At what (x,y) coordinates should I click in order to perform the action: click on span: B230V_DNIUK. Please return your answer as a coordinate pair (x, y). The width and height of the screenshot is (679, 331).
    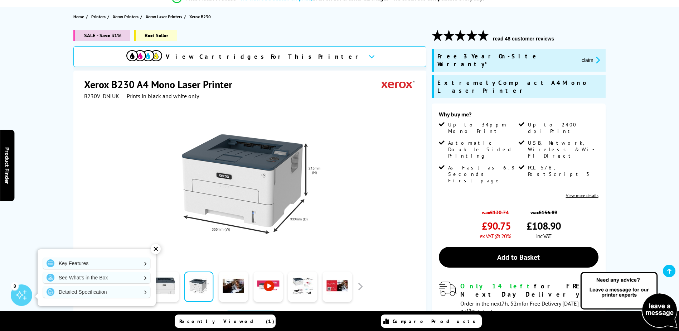
    Looking at the image, I should click on (102, 96).